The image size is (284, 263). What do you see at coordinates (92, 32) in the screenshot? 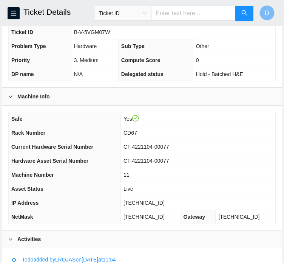
I see `span: B-V-5VGM07W` at bounding box center [92, 32].